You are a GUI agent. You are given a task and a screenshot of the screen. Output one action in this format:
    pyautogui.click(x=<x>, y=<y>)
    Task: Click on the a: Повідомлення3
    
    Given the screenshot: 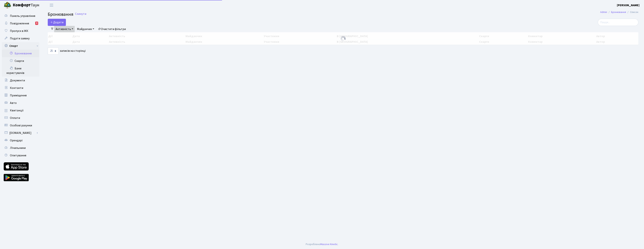 What is the action you would take?
    pyautogui.click(x=21, y=23)
    